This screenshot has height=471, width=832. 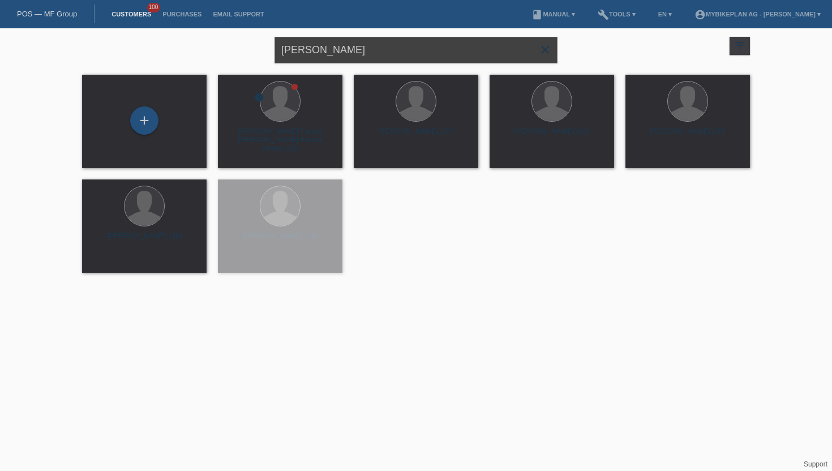 What do you see at coordinates (537, 15) in the screenshot?
I see `i: book` at bounding box center [537, 15].